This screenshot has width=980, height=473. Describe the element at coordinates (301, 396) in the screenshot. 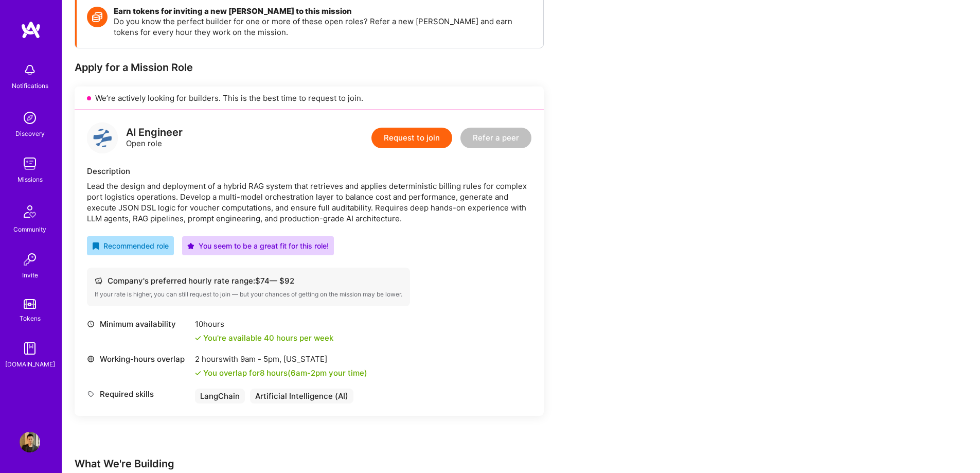

I see `div: Artificial Intelligence (AI)` at that location.